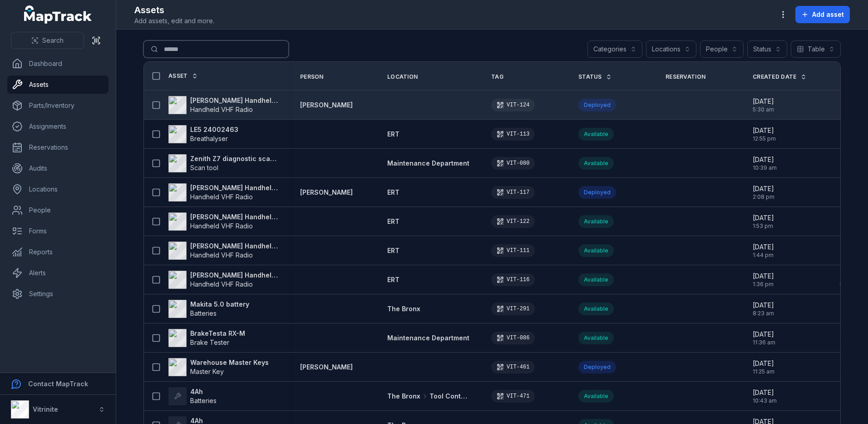 The image size is (868, 424). Describe the element at coordinates (775, 77) in the screenshot. I see `span: Created Date` at that location.